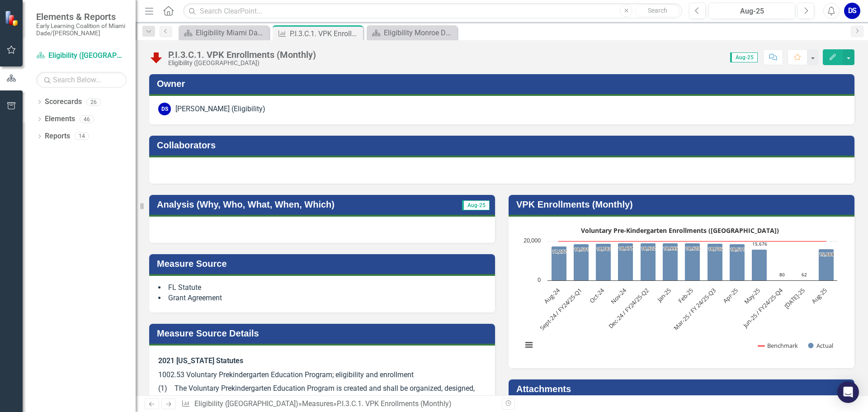  Describe the element at coordinates (539, 279) in the screenshot. I see `text: 0` at that location.